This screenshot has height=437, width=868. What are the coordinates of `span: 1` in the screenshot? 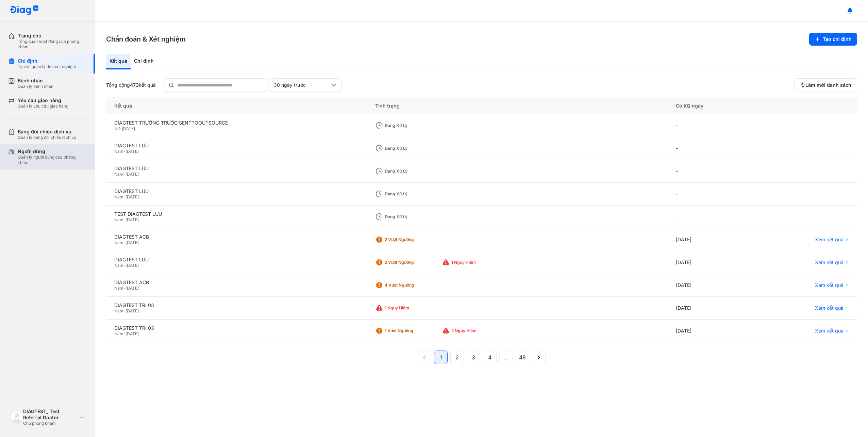 It's located at (441, 357).